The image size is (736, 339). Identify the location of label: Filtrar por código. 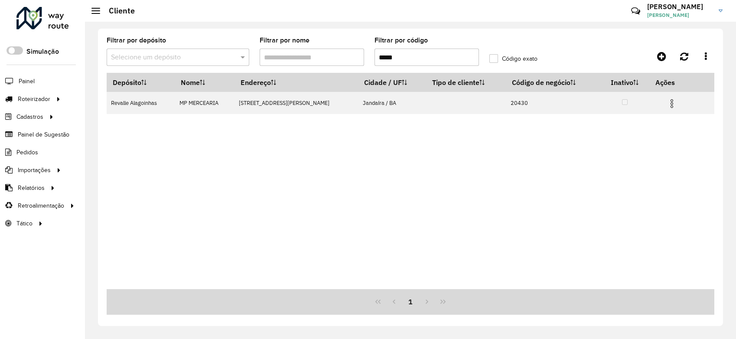
(401, 40).